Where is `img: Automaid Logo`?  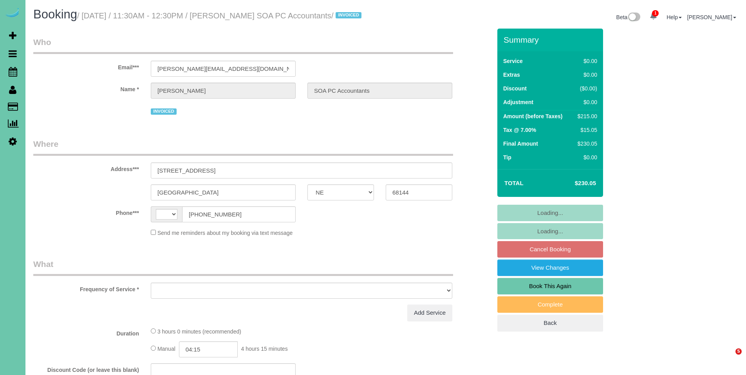
img: Automaid Logo is located at coordinates (13, 13).